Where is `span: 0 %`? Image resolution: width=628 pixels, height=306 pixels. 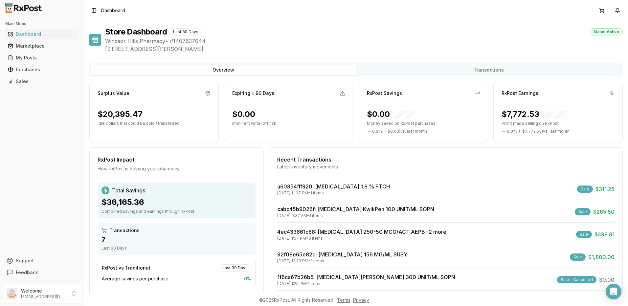 span: 0 % is located at coordinates (248, 279).